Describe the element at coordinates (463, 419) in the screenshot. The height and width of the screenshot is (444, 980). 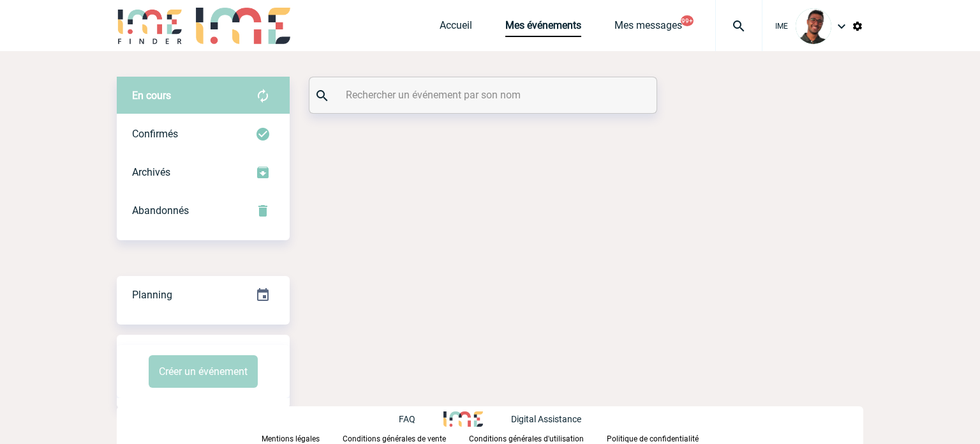
I see `img: http://www.idealmeetingsevents.fr/` at that location.